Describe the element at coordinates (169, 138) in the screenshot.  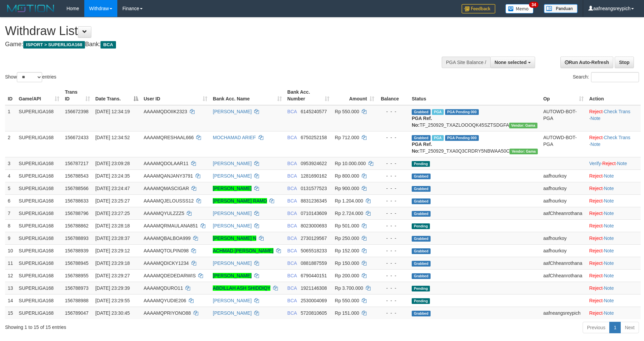
I see `span: AAAAMQRESHAAL666` at that location.